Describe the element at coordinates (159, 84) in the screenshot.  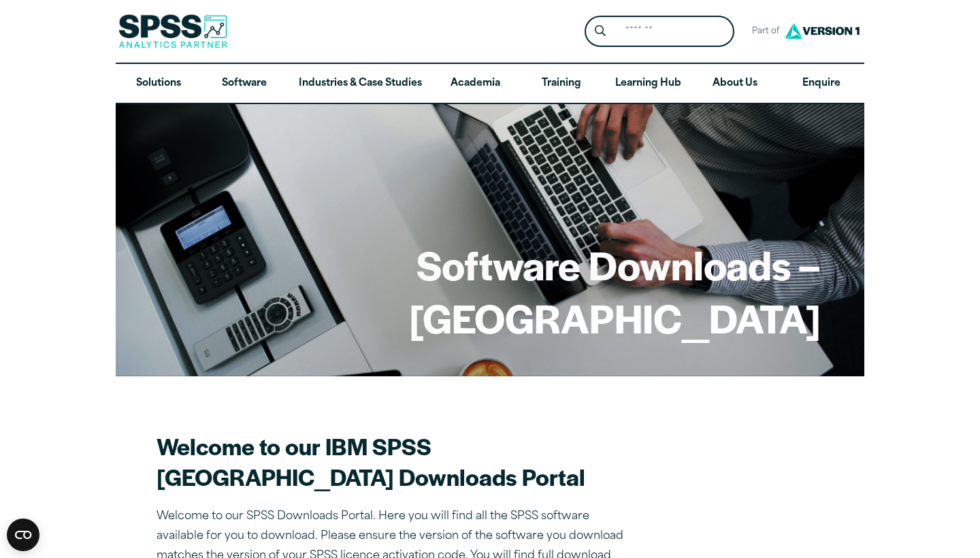
I see `a: Solutions` at that location.